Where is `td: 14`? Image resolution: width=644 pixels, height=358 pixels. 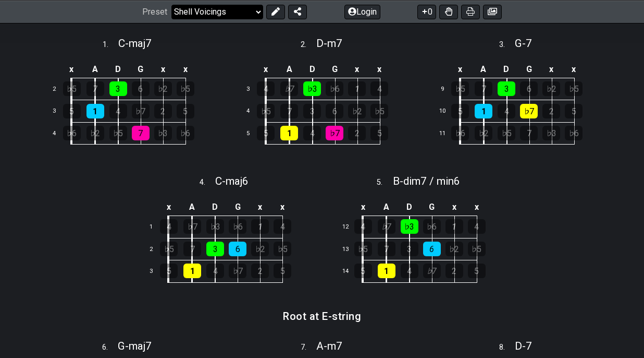
td: 14 is located at coordinates (350, 271).